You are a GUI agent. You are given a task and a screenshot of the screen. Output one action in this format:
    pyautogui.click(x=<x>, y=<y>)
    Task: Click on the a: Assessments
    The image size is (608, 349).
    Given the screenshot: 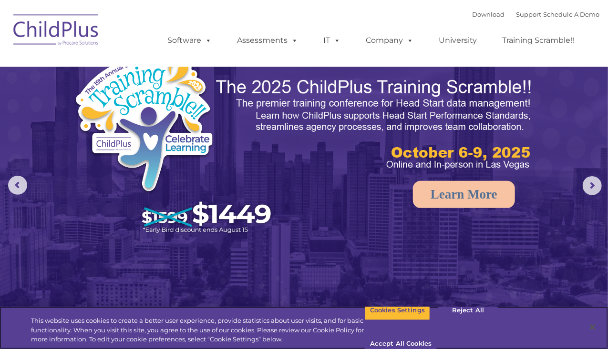 What is the action you would take?
    pyautogui.click(x=268, y=41)
    